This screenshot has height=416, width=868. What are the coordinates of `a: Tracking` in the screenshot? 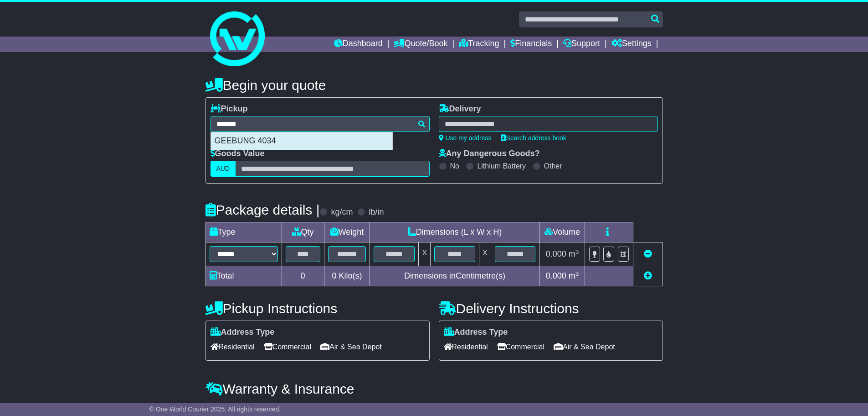 It's located at (479, 45).